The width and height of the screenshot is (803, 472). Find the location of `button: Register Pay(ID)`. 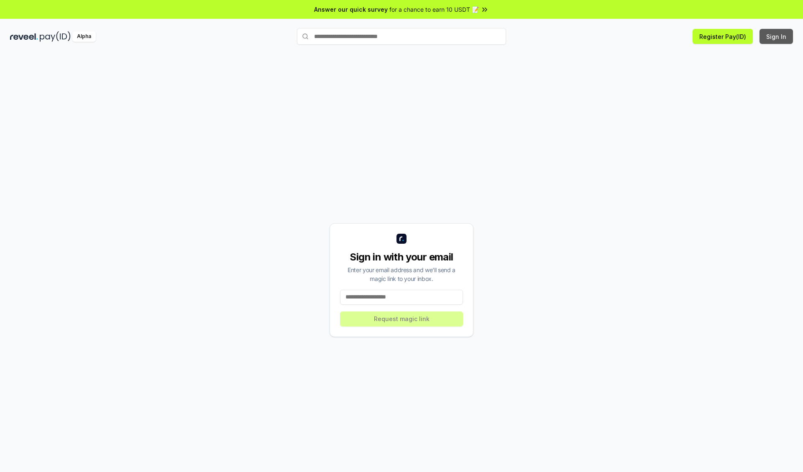

button: Register Pay(ID) is located at coordinates (723, 36).